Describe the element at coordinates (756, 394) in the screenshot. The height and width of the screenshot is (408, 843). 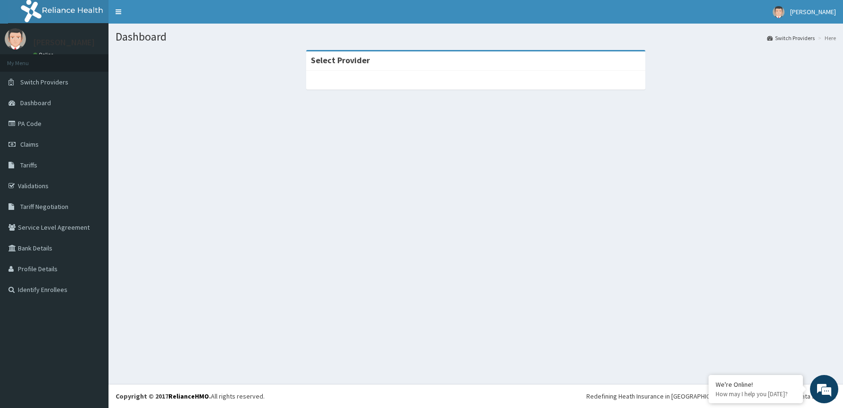
I see `p: How may I help you today?` at that location.